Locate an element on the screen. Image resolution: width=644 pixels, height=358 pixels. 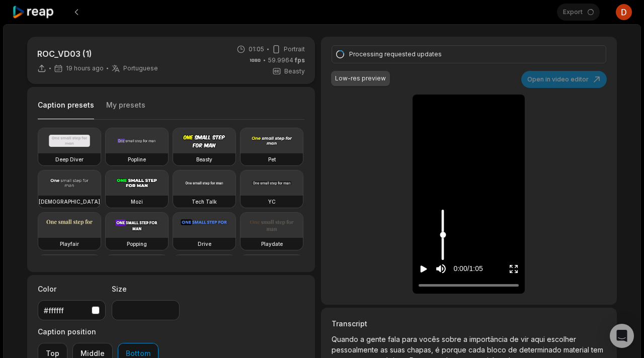
span: para is located at coordinates (410, 340).